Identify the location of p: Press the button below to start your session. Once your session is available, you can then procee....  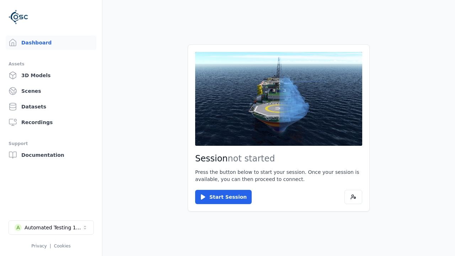
(279, 176).